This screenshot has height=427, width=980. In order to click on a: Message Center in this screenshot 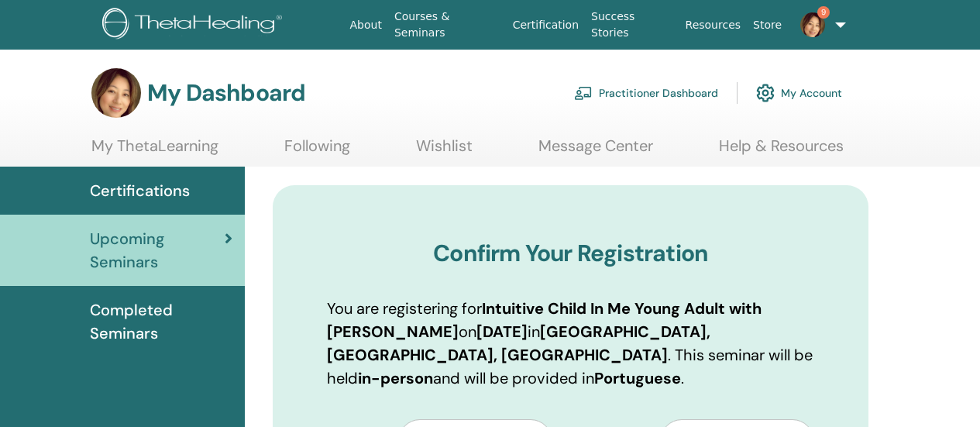, I will do `click(596, 151)`.